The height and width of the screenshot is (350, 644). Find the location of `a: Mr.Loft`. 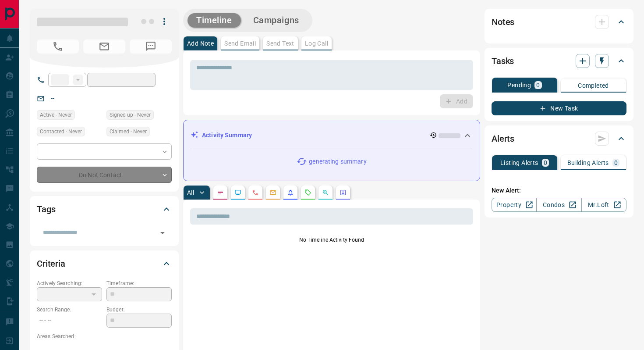

a: Mr.Loft is located at coordinates (605, 205).